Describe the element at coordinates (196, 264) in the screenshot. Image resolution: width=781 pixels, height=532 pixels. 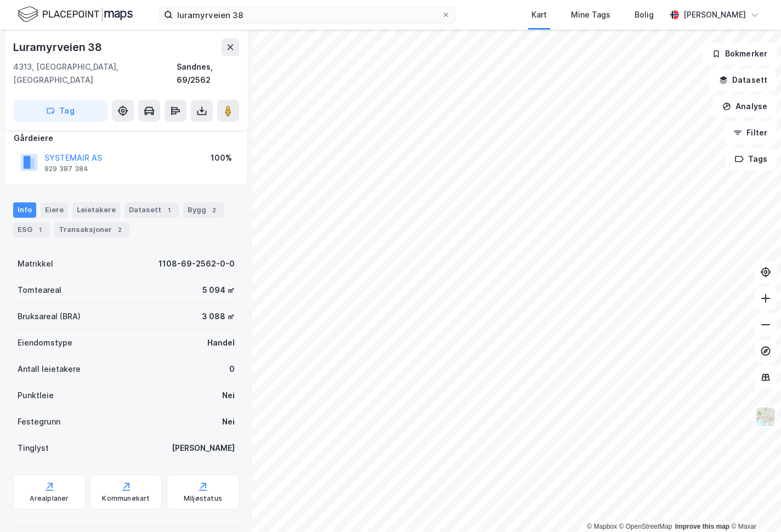
I see `div: 1108-69-2562-0-0` at that location.